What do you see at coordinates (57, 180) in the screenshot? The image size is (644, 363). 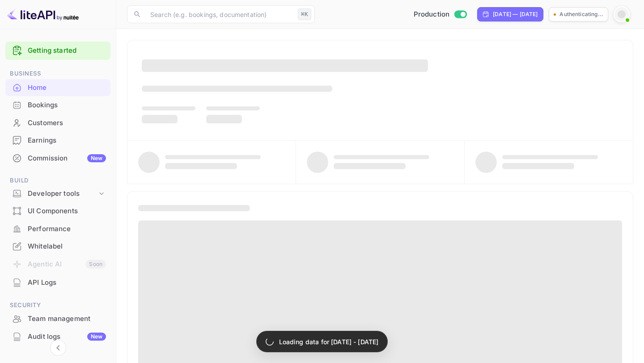 I see `span: Build` at bounding box center [57, 180].